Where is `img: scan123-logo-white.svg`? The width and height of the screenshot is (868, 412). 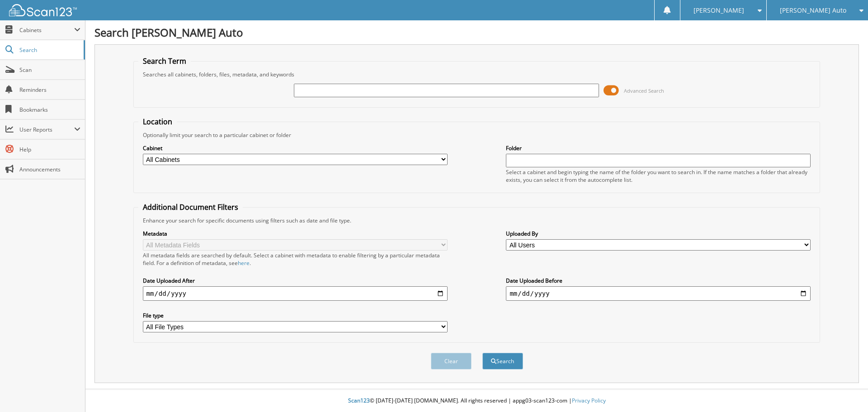 img: scan123-logo-white.svg is located at coordinates (43, 10).